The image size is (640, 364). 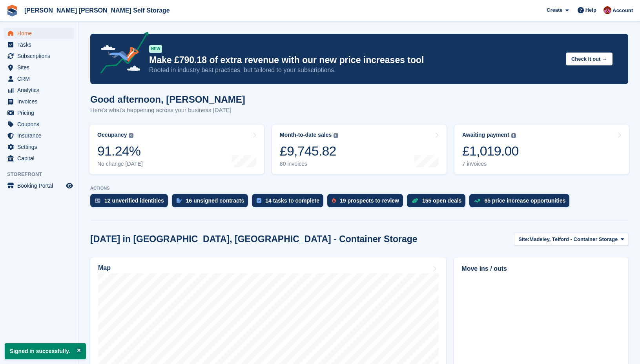 I want to click on div: Month-to-date sales, so click(x=306, y=135).